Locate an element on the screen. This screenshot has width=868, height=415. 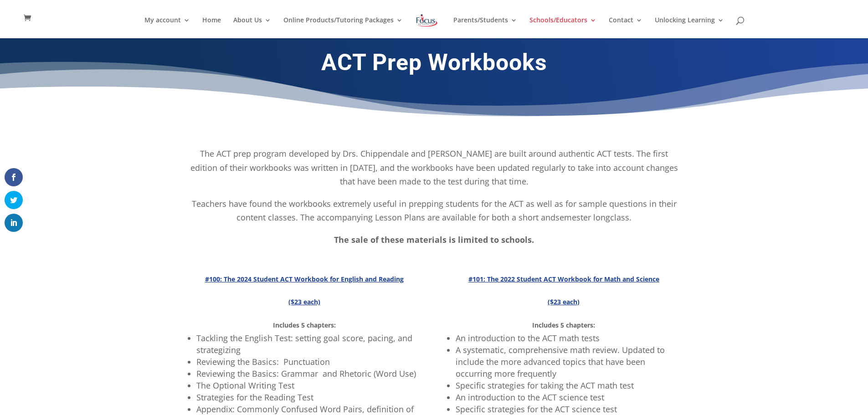
a: Schools/Educators is located at coordinates (562, 27).